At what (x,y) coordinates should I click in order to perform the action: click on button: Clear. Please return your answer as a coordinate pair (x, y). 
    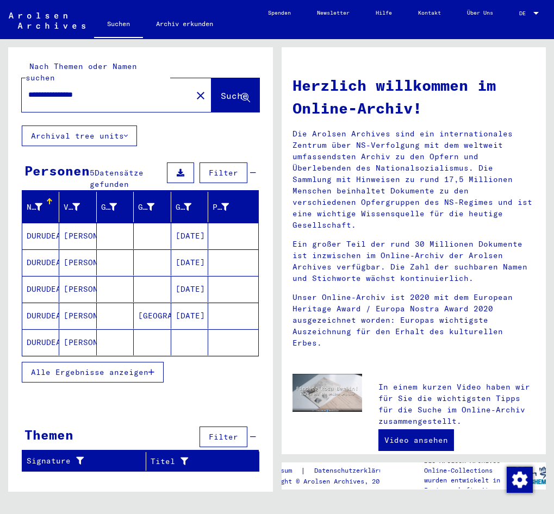
    Looking at the image, I should click on (201, 95).